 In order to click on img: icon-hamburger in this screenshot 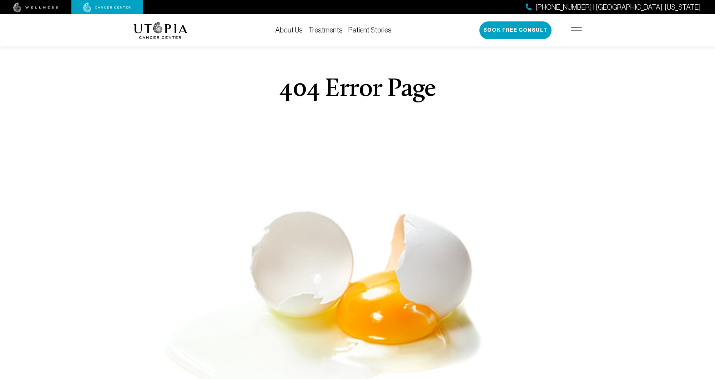, I will do `click(577, 30)`.